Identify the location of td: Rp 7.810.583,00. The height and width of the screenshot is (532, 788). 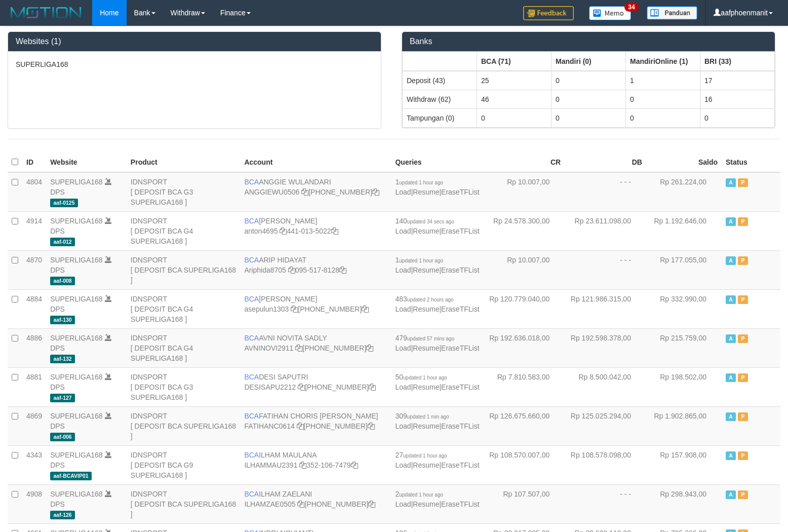
(524, 386).